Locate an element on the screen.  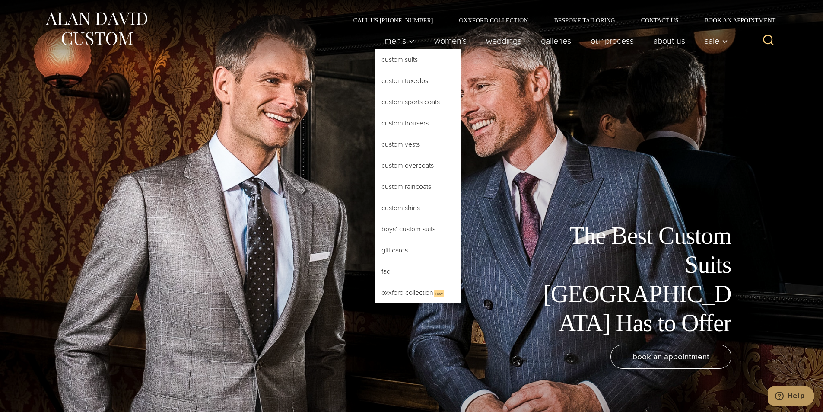
button: Child menu of Men’s is located at coordinates (399, 41).